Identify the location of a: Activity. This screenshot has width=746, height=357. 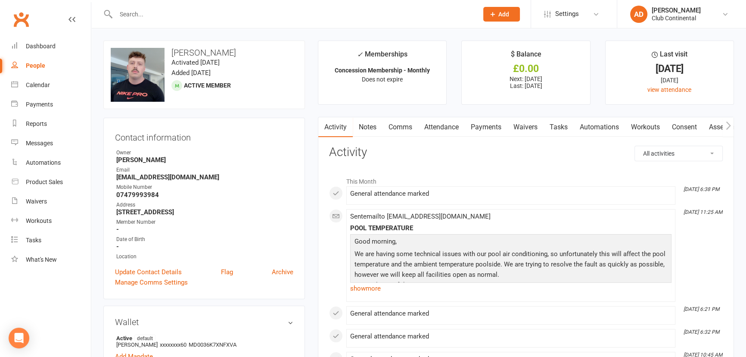
(336, 127).